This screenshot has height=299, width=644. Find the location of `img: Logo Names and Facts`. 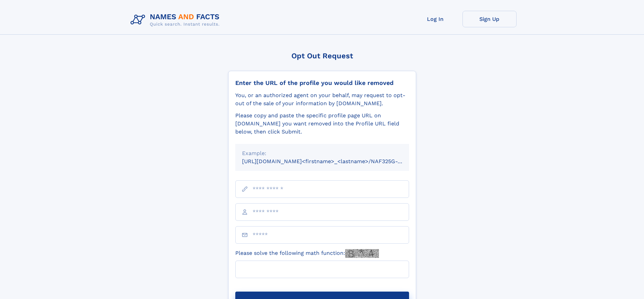

img: Logo Names and Facts is located at coordinates (176, 20).